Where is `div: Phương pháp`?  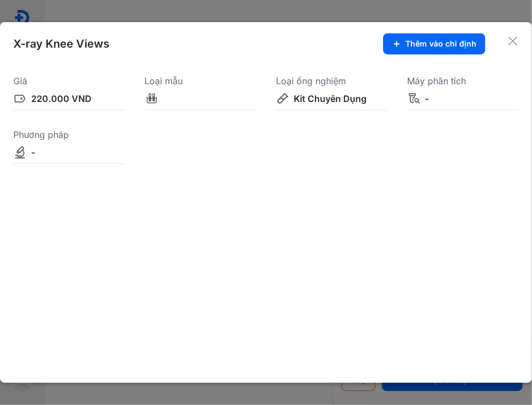
div: Phương pháp is located at coordinates (68, 135).